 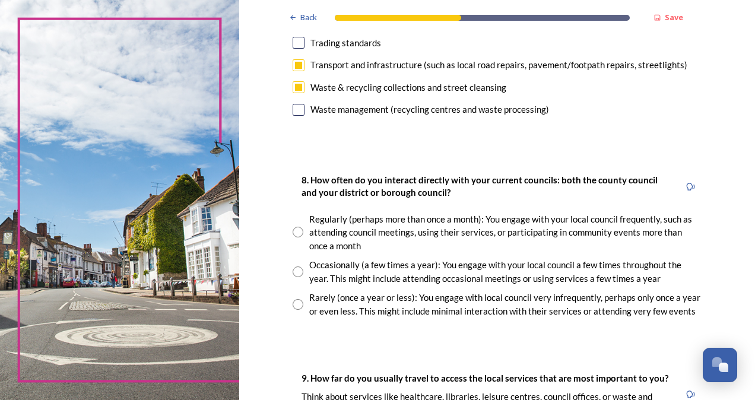 What do you see at coordinates (674, 17) in the screenshot?
I see `strong: Save` at bounding box center [674, 17].